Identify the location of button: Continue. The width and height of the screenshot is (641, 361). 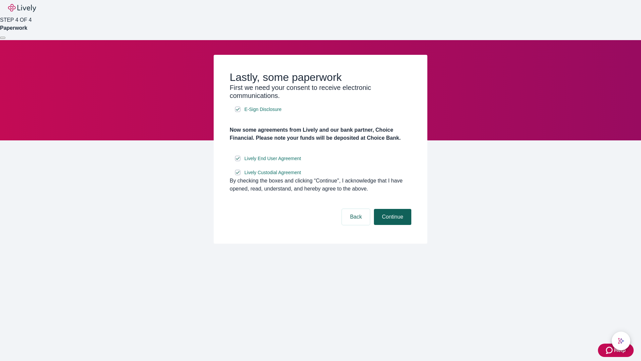
(393, 217).